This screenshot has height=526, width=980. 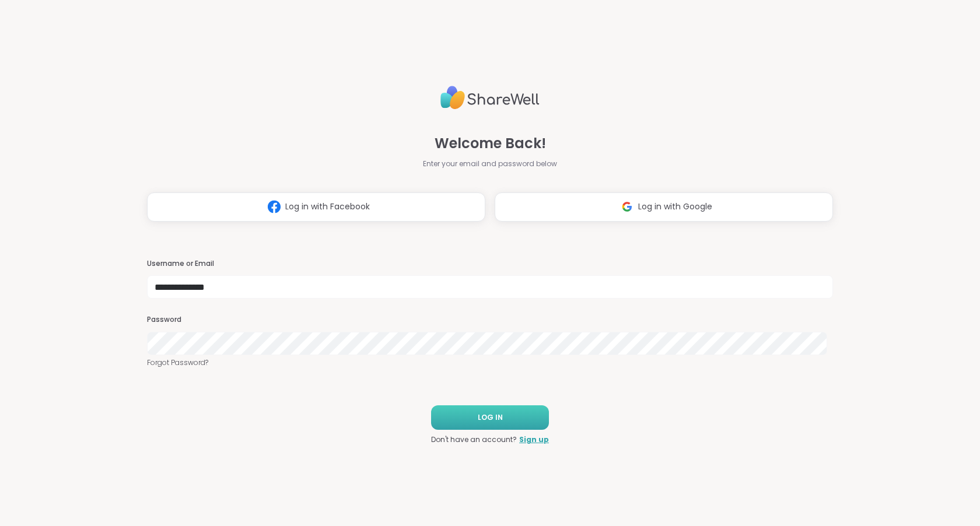 What do you see at coordinates (675, 206) in the screenshot?
I see `span: Log in with Google` at bounding box center [675, 206].